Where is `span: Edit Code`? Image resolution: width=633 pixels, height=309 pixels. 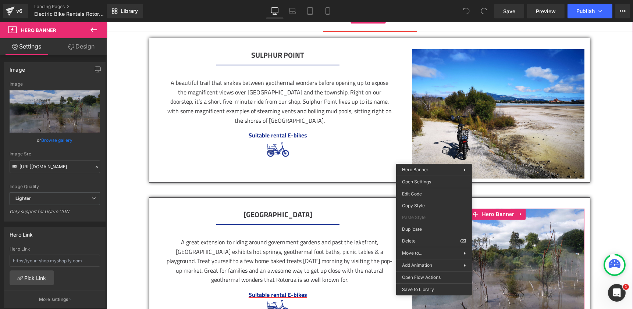
span: Edit Code is located at coordinates (434, 194).